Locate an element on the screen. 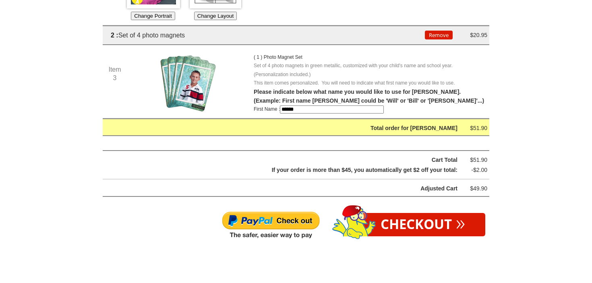 The height and width of the screenshot is (283, 592). div: Item 3 is located at coordinates (115, 74).